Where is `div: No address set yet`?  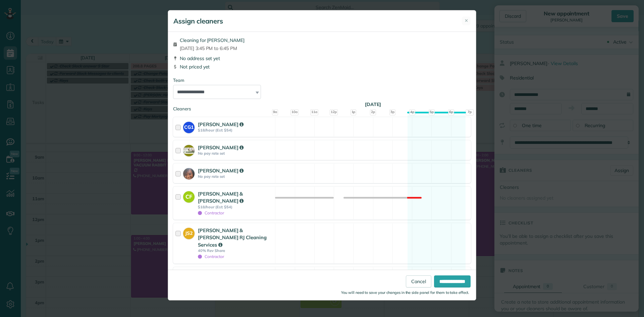
div: No address set yet is located at coordinates (322, 58).